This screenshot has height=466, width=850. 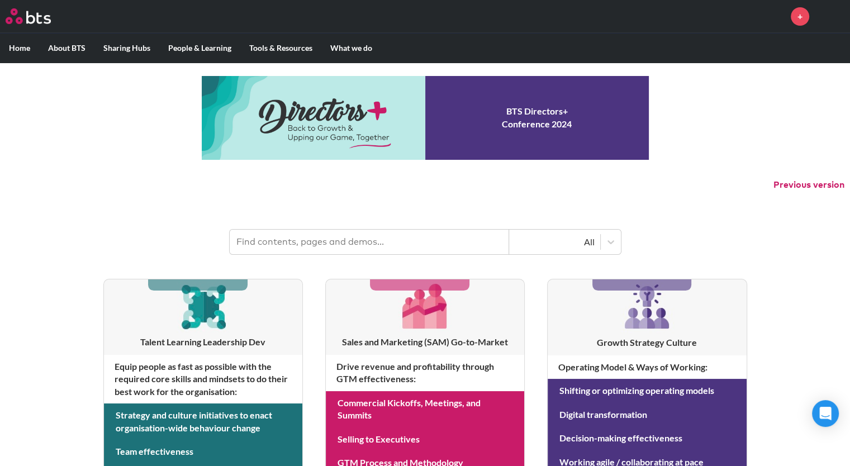 What do you see at coordinates (370, 242) in the screenshot?
I see `input: Find contents, pages and demos...` at bounding box center [370, 242].